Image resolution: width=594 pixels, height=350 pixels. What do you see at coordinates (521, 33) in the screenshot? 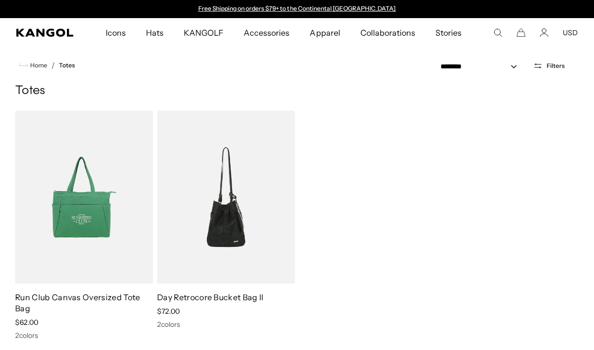
I see `button: Cart` at bounding box center [521, 33].